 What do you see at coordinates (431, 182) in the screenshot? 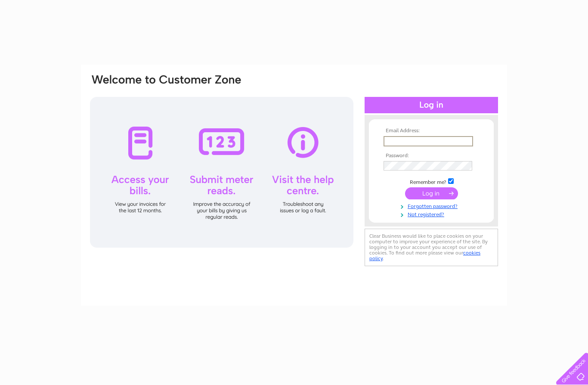
I see `td: Remember me?` at bounding box center [431, 182].